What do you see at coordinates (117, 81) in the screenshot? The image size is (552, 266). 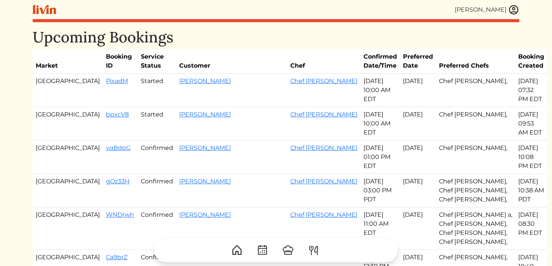 I see `a: PixadM` at bounding box center [117, 81].